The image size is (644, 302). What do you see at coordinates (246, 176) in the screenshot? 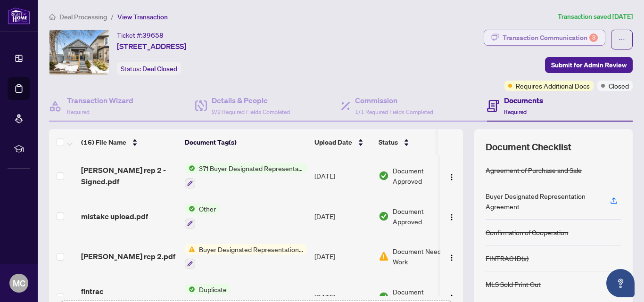
I see `button: Status Icon371 Buyer Designated Representation Agreement - Authority for Purchase or Lease` at bounding box center [246, 176].